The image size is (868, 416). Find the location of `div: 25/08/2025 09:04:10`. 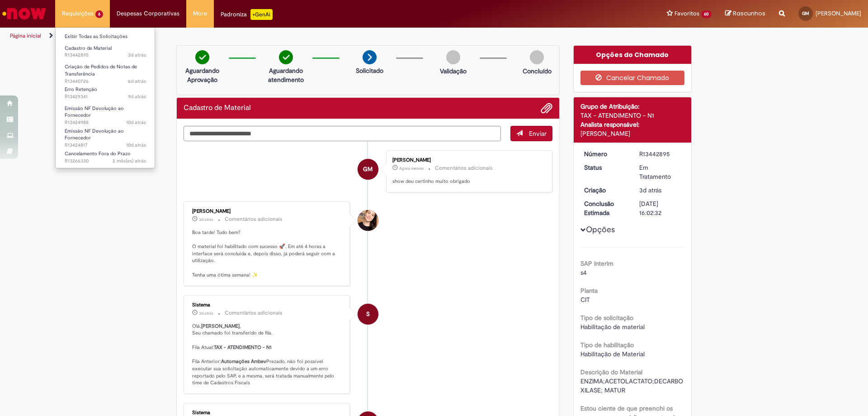

div: 25/08/2025 09:04:10 is located at coordinates (660, 190).